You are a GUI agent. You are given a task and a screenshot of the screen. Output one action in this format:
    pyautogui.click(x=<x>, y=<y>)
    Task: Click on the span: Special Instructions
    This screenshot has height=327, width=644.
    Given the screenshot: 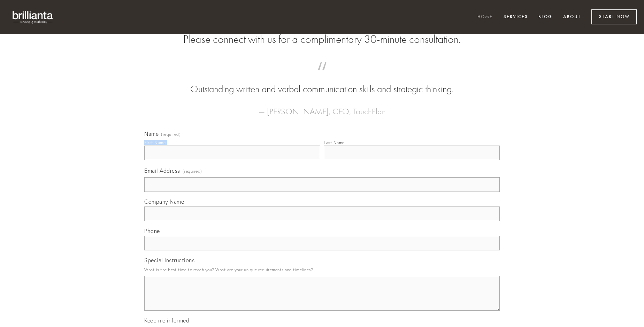 What is the action you would take?
    pyautogui.click(x=169, y=260)
    